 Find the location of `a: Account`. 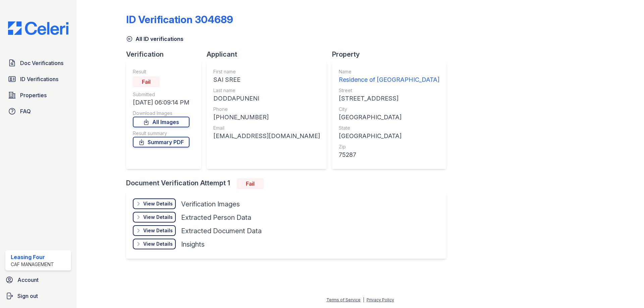

a: Account is located at coordinates (38, 280).